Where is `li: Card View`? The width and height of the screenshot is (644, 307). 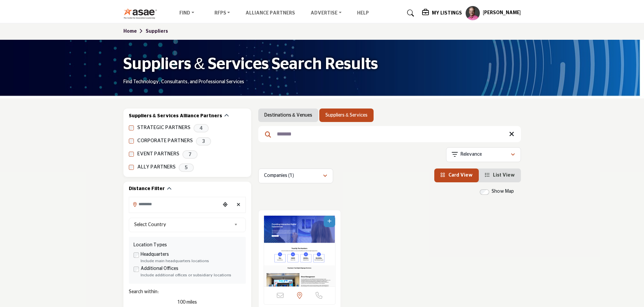
li: Card View is located at coordinates (457, 175).